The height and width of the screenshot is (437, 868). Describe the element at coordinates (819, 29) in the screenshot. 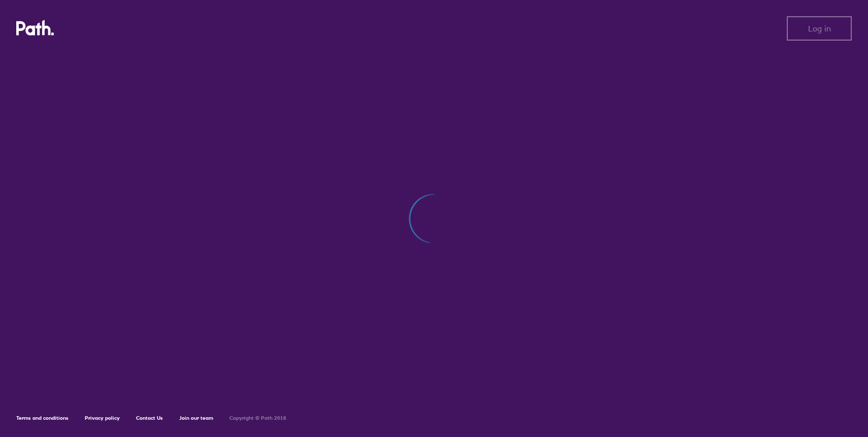

I see `span: Log in` at that location.